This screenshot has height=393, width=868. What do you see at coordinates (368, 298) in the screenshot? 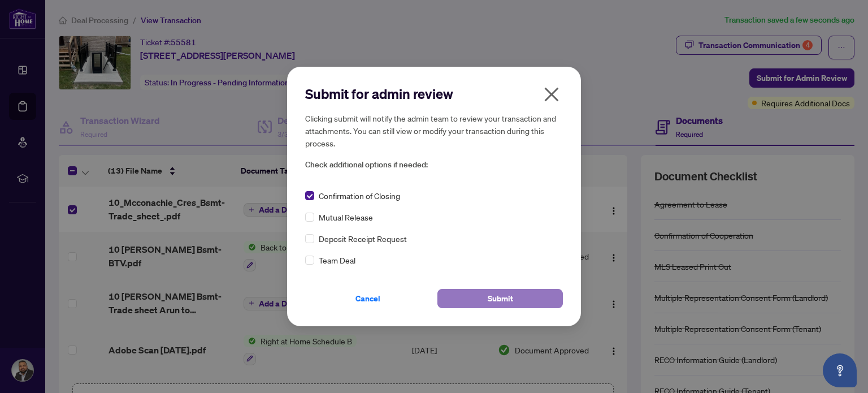
I see `button: Cancel` at bounding box center [368, 298].